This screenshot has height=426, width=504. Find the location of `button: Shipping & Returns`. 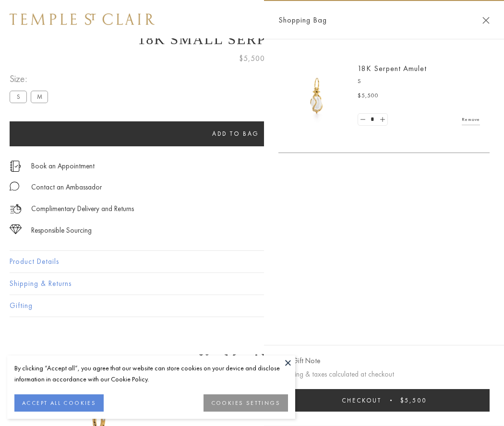

button: Shipping & Returns is located at coordinates (252, 284).